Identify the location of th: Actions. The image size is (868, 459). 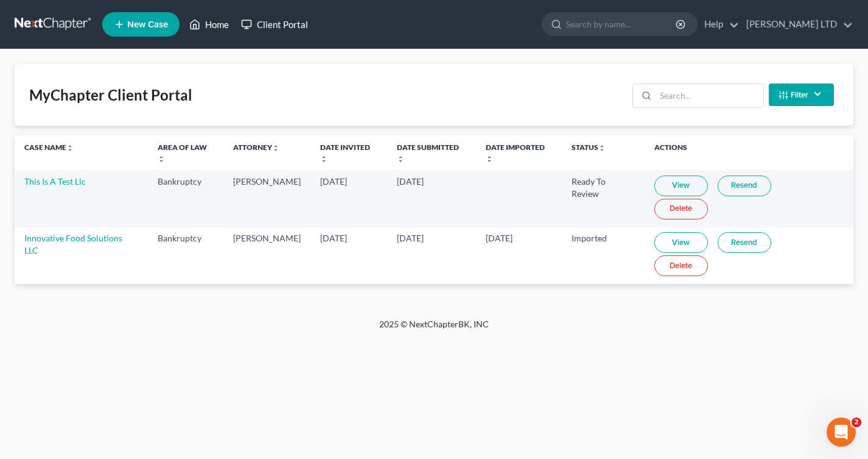
(748, 152).